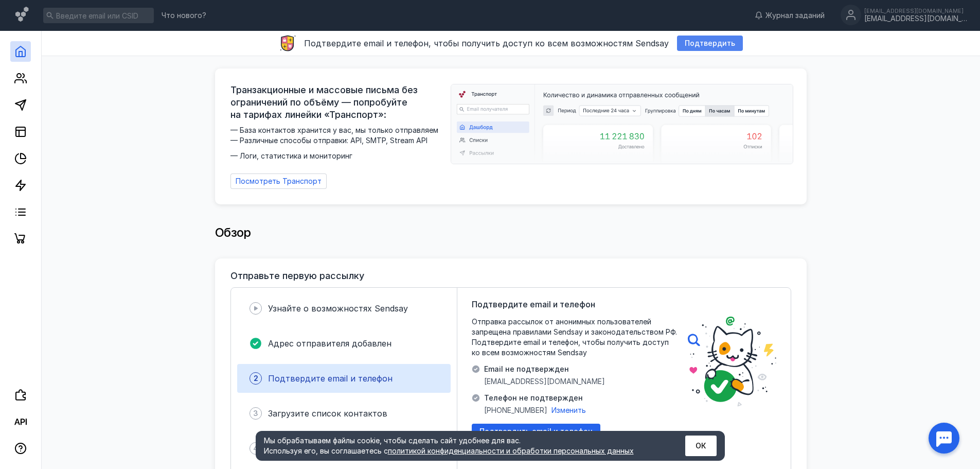 This screenshot has width=980, height=469. I want to click on span: 4, so click(256, 449).